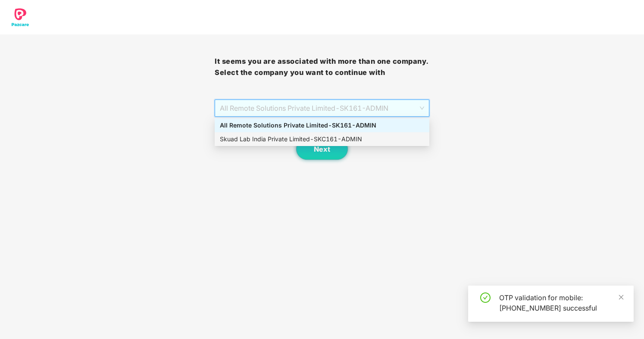 This screenshot has width=644, height=339. Describe the element at coordinates (485, 298) in the screenshot. I see `span: check-circle` at that location.